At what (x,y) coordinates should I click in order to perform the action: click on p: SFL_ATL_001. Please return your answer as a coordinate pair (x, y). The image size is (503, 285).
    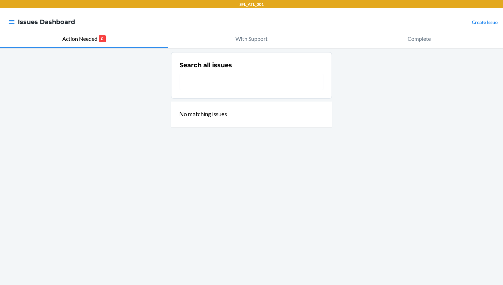
    Looking at the image, I should click on (252, 4).